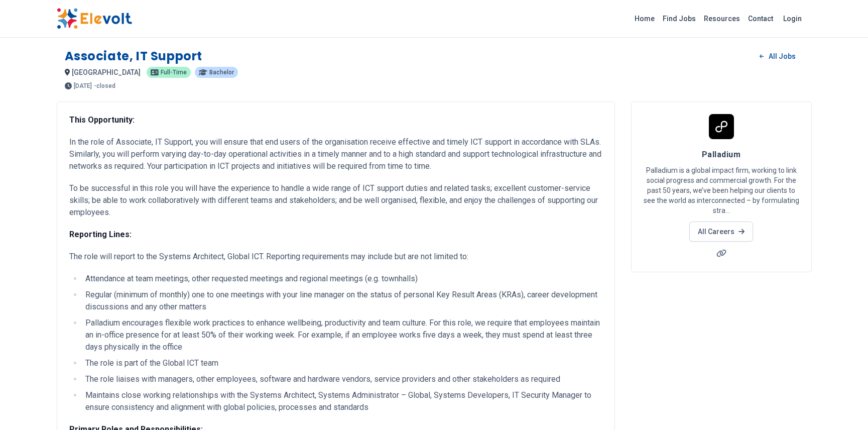 Image resolution: width=868 pixels, height=430 pixels. Describe the element at coordinates (792, 19) in the screenshot. I see `a: Login` at that location.